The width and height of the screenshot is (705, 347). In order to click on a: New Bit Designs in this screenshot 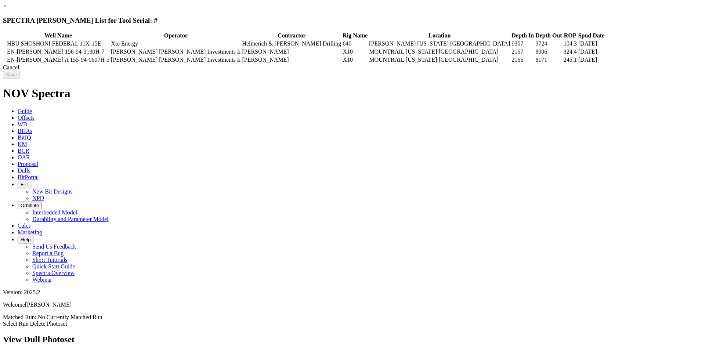, I will do `click(52, 191)`.